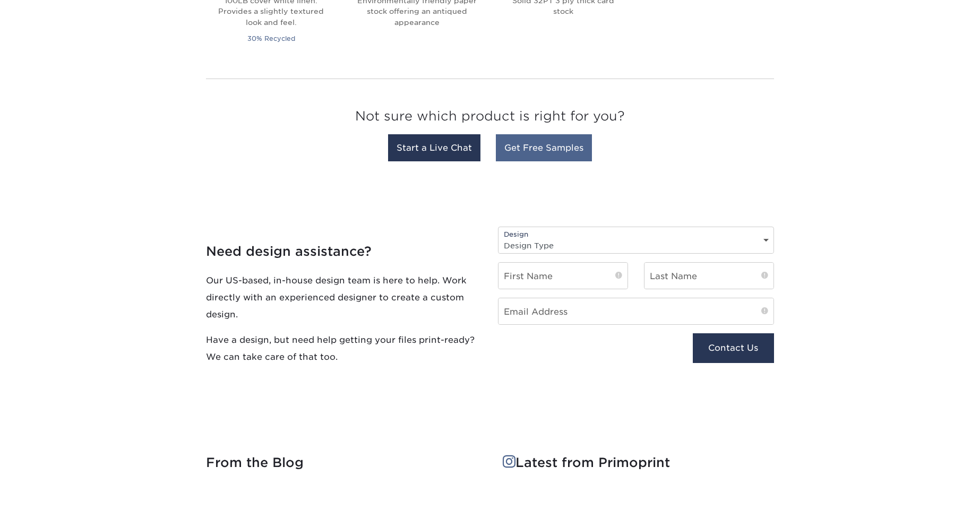 This screenshot has height=510, width=980. What do you see at coordinates (271, 38) in the screenshot?
I see `small: 30% Recycled` at bounding box center [271, 38].